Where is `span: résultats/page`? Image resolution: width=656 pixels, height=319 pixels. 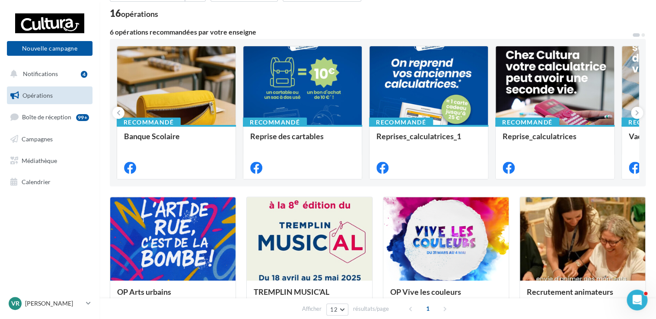
span: résultats/page is located at coordinates (371, 308).